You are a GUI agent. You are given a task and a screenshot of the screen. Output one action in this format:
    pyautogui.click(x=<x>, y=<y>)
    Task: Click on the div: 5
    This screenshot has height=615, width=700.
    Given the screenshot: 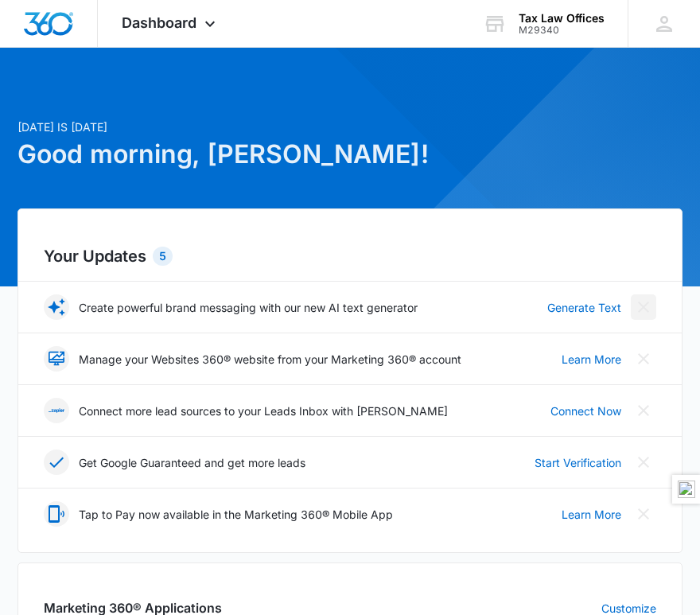 What is the action you would take?
    pyautogui.click(x=163, y=256)
    